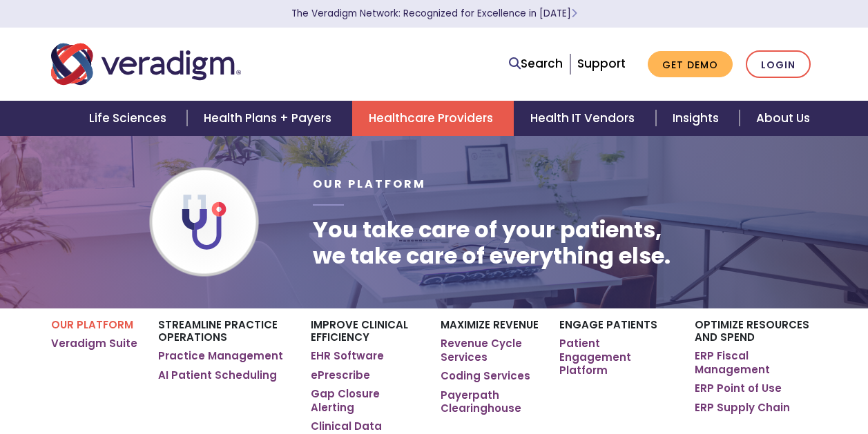 This screenshot has height=434, width=868. Describe the element at coordinates (602, 63) in the screenshot. I see `a: Support` at that location.